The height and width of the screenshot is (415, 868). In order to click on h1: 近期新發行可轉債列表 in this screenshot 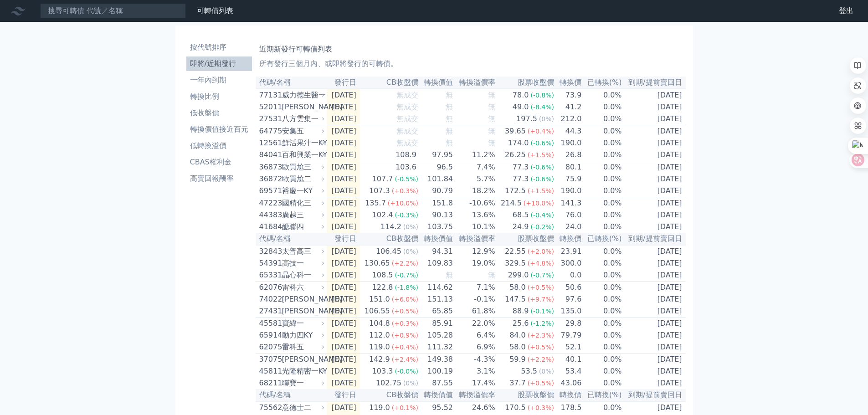, I will do `click(471, 49)`.